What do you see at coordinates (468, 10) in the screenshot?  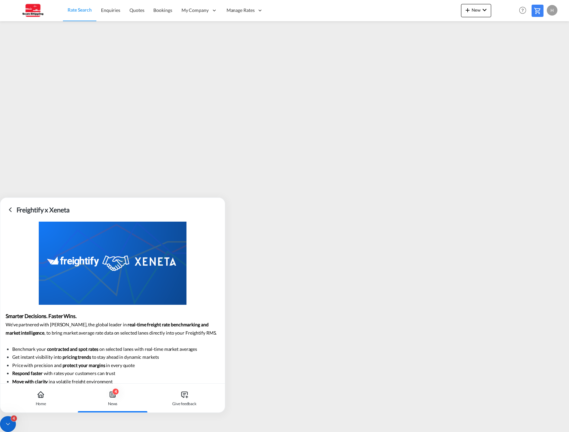 I see `md-icon: icon-plus 400-fg` at bounding box center [468, 10].